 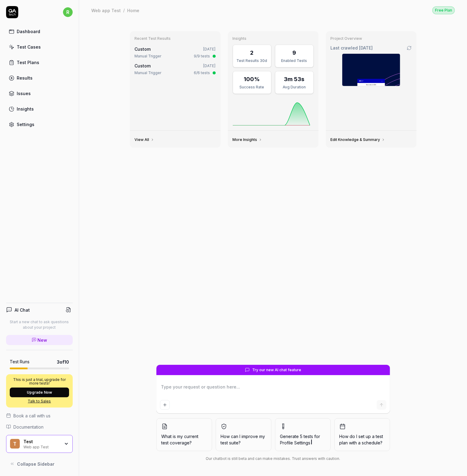 I want to click on span: 3 of 10, so click(x=63, y=362).